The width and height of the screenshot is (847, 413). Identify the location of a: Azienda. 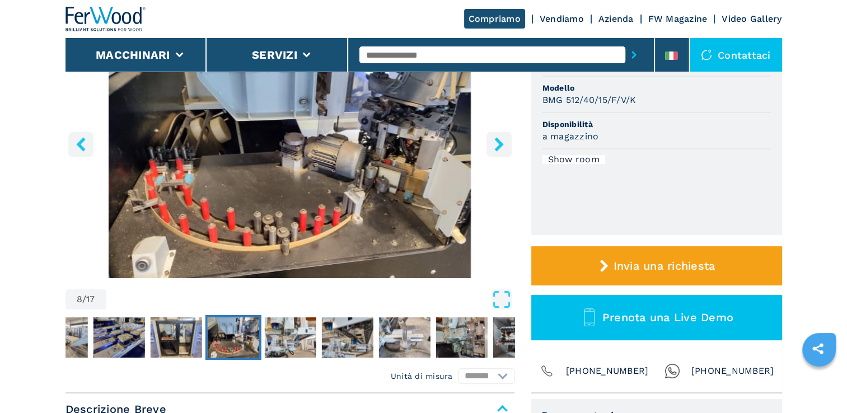
(616, 18).